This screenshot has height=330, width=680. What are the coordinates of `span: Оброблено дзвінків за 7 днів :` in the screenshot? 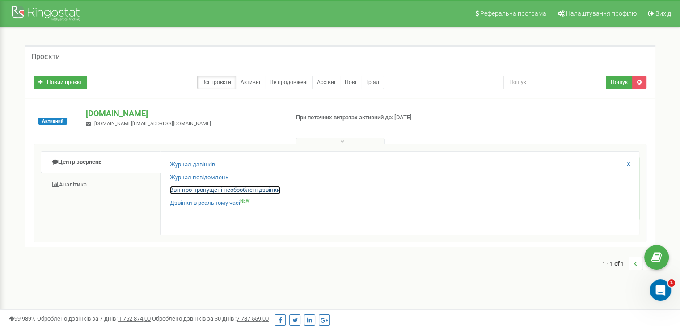 It's located at (94, 318).